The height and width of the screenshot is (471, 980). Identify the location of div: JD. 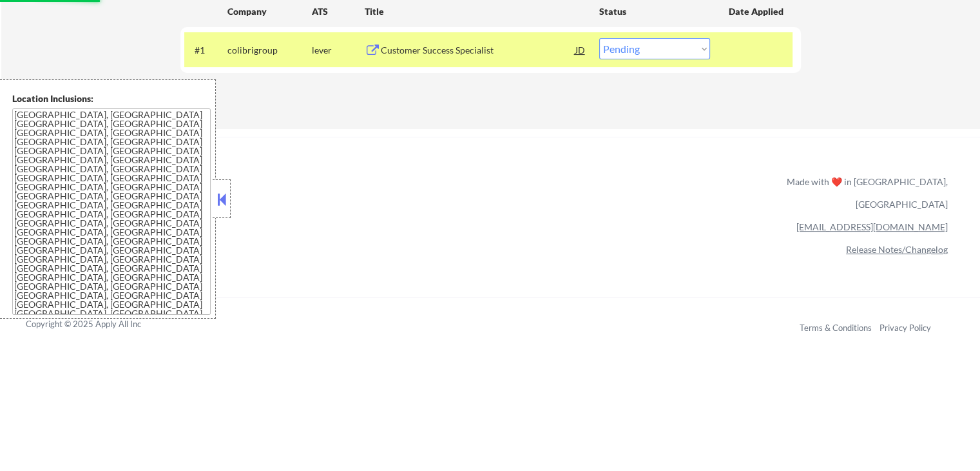
(581, 49).